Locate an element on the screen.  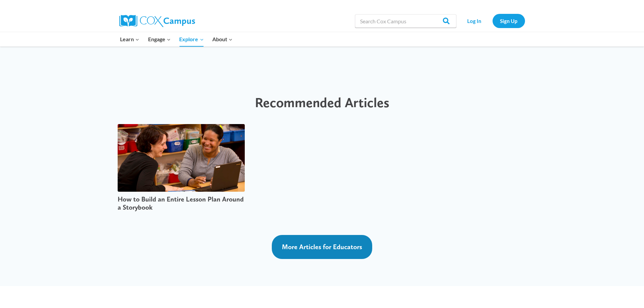
img: teachers making classroom lesson plan is located at coordinates (181, 158).